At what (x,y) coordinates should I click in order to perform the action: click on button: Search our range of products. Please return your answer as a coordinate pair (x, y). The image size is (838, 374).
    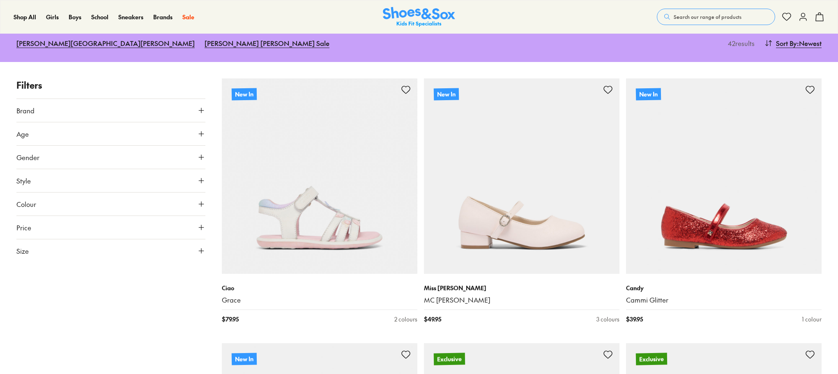
    Looking at the image, I should click on (716, 17).